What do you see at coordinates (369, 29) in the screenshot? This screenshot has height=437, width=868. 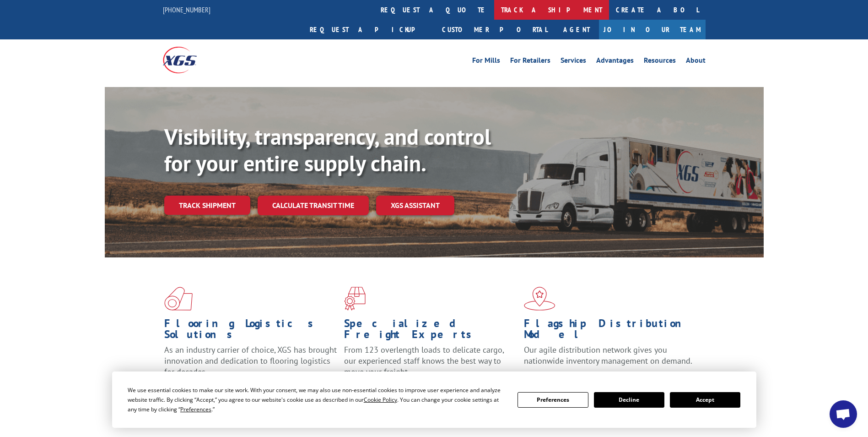 I see `a: Request a pickup` at bounding box center [369, 29].